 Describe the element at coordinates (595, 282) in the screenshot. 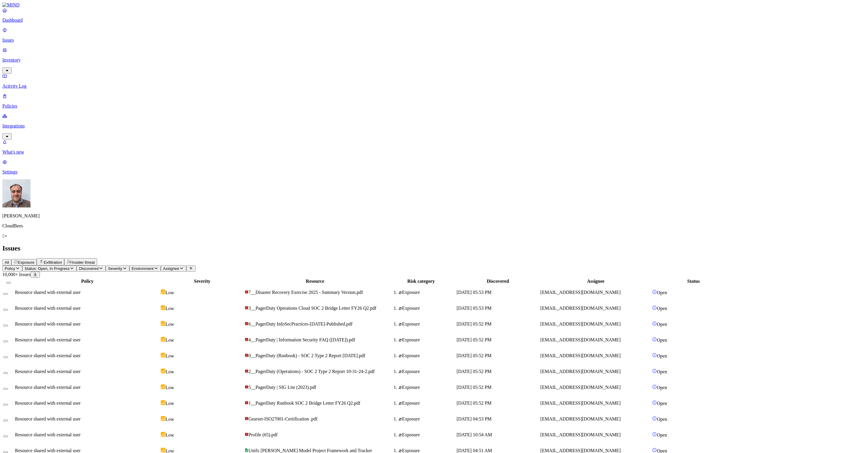

I see `div: Assignee` at that location.